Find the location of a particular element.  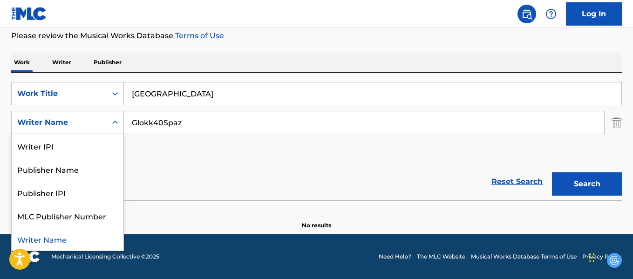

div: Drag is located at coordinates (592, 258).